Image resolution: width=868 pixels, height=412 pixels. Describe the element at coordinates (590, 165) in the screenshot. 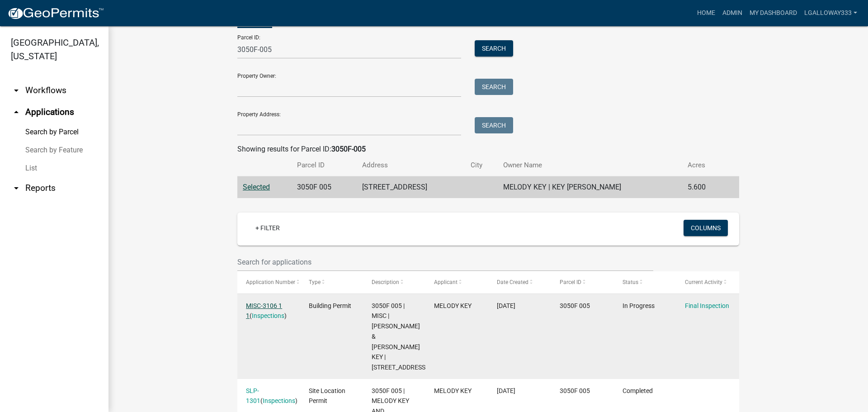

I see `th: Owner Name` at that location.